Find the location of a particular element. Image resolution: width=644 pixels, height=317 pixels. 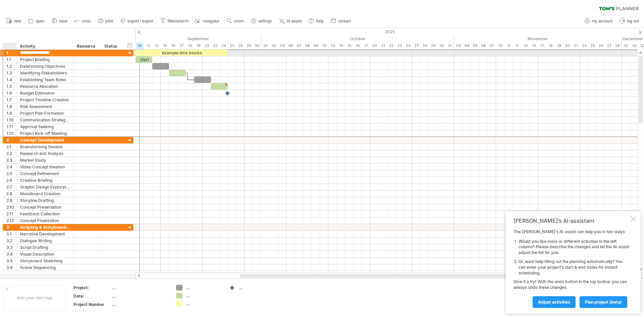

div: Friday, 10 October 2025 is located at coordinates (324, 46).